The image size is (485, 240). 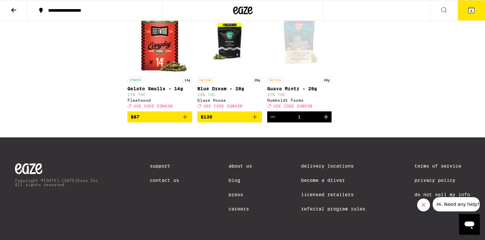 What do you see at coordinates (160, 89) in the screenshot?
I see `p: Gelato Smalls - 14g` at bounding box center [160, 89].